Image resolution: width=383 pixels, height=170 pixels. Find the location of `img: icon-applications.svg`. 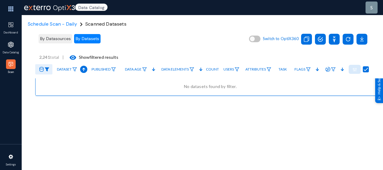

img: icon-applications.svg is located at coordinates (11, 45).